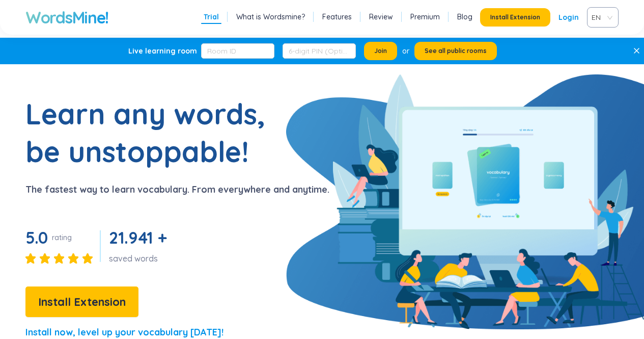 The height and width of the screenshot is (339, 644). Describe the element at coordinates (139, 258) in the screenshot. I see `div: saved words` at that location.